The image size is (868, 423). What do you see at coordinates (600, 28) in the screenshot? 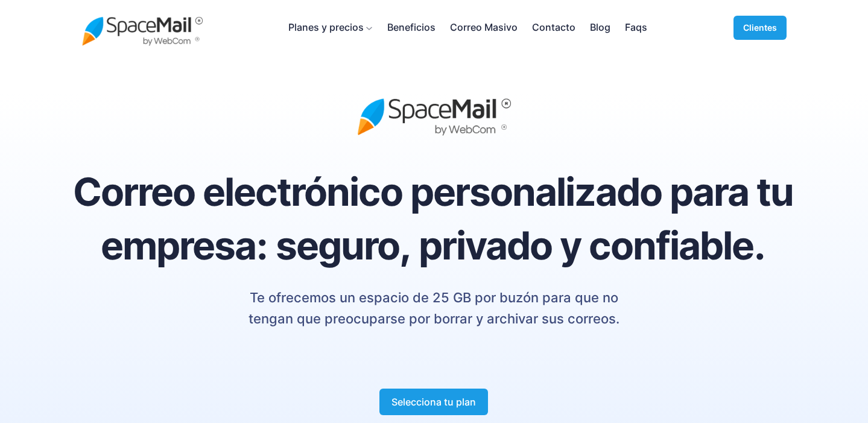
I see `span: Blog` at bounding box center [600, 28].